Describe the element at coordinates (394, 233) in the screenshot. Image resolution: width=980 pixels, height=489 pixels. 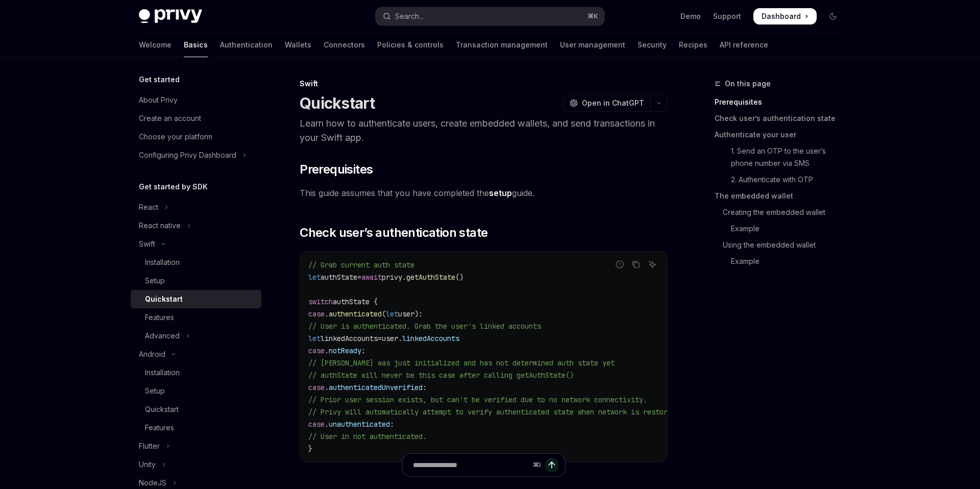
I see `span: Check user’s authentication state` at that location.